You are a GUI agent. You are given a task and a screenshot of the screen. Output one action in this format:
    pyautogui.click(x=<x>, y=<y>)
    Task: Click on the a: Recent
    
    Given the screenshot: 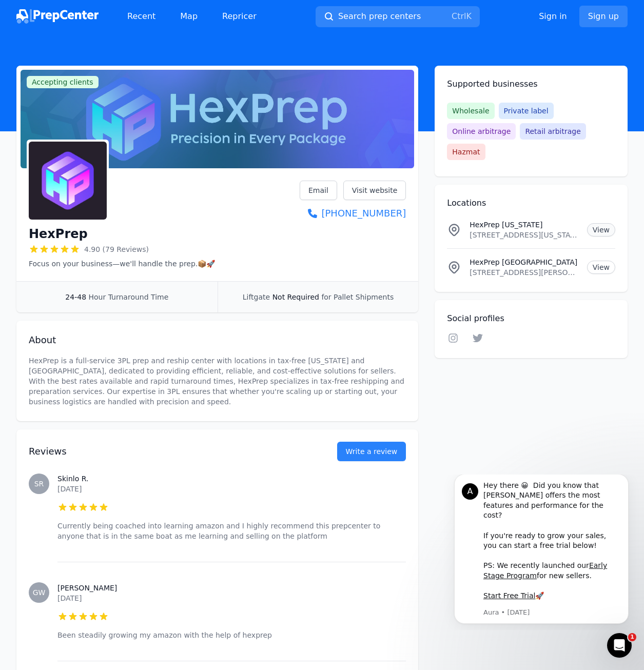 What is the action you would take?
    pyautogui.click(x=141, y=16)
    